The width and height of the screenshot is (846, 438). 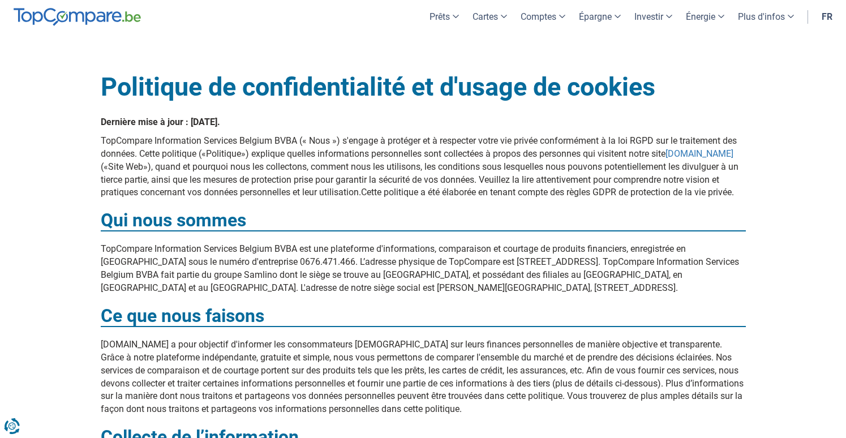 What do you see at coordinates (182, 316) in the screenshot?
I see `strong: Ce que nous faisons` at bounding box center [182, 316].